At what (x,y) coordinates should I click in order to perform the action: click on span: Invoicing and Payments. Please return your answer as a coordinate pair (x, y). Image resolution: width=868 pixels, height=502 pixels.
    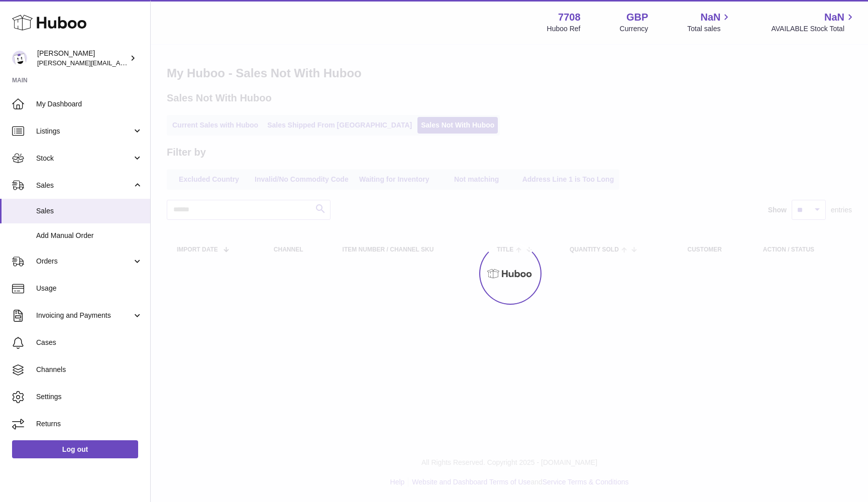
    Looking at the image, I should click on (84, 316).